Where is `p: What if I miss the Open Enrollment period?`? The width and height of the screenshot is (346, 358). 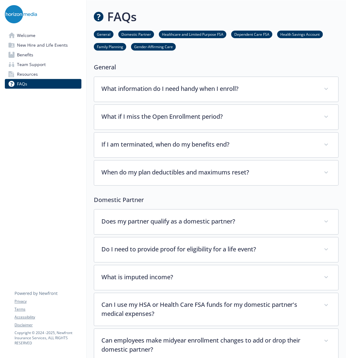
p: What if I miss the Open Enrollment period? is located at coordinates (209, 117).